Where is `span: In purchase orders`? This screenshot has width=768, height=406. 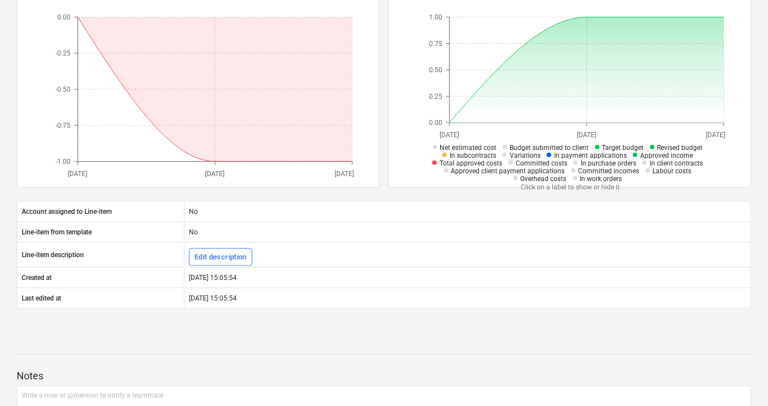
span: In purchase orders is located at coordinates (608, 163).